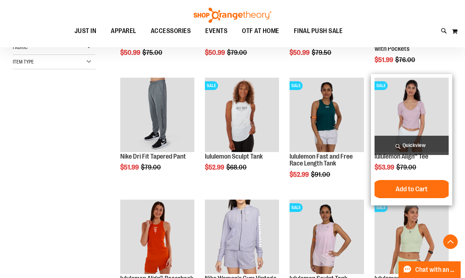 This screenshot has width=465, height=278. I want to click on span: $79.50, so click(322, 53).